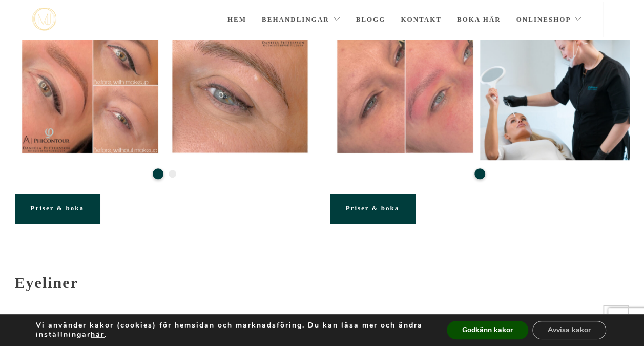  I want to click on a: Boka här, so click(479, 20).